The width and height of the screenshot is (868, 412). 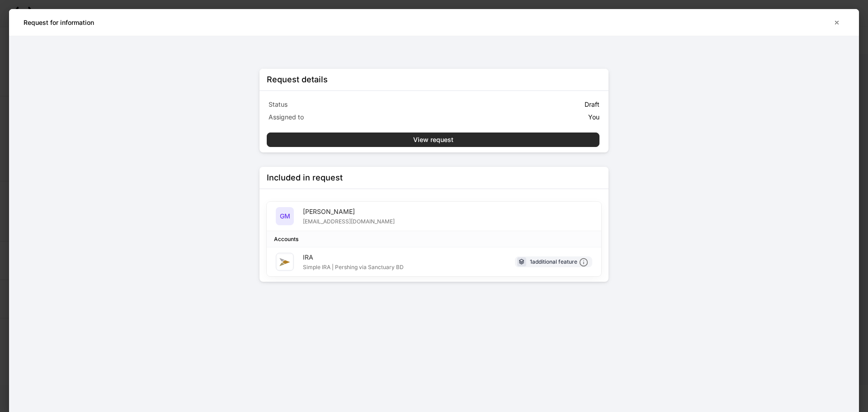 I want to click on div: View request, so click(x=433, y=140).